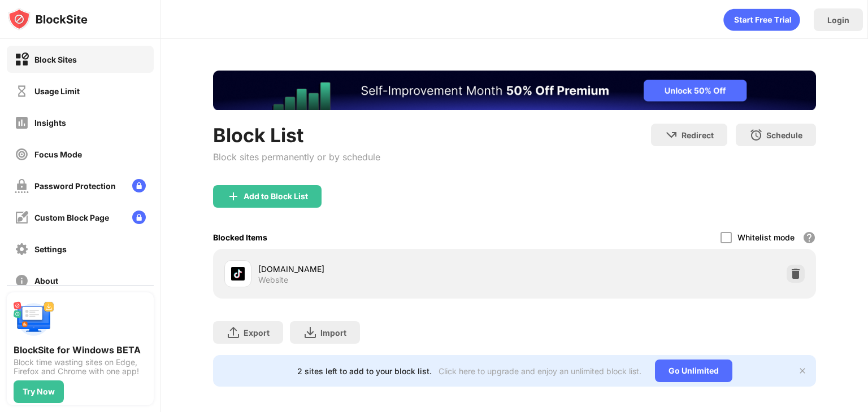 The image size is (868, 412). Describe the element at coordinates (273, 280) in the screenshot. I see `div: Website` at that location.